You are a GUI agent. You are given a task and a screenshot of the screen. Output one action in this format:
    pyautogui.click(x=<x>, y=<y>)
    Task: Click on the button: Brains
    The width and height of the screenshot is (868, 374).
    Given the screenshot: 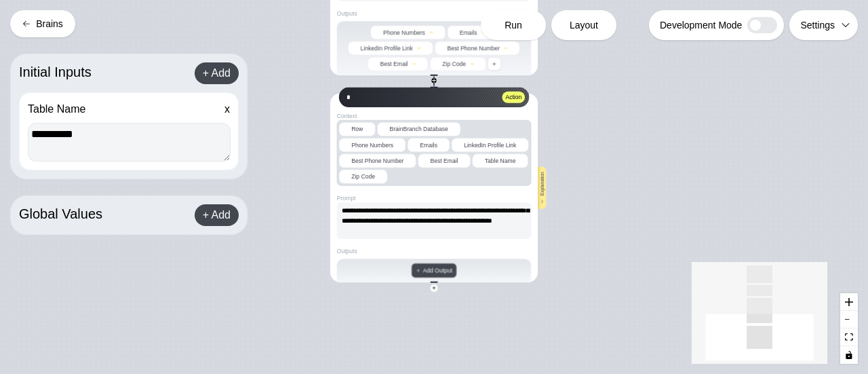 What is the action you would take?
    pyautogui.click(x=42, y=23)
    